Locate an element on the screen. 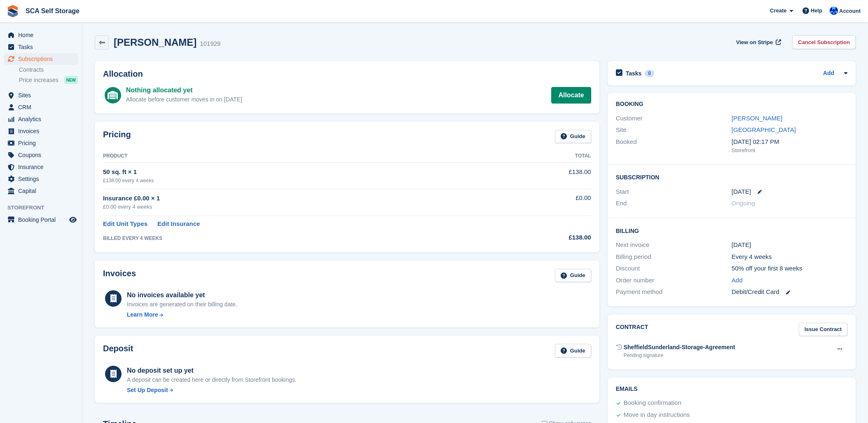 This screenshot has height=423, width=868. span: Insurance is located at coordinates (43, 167).